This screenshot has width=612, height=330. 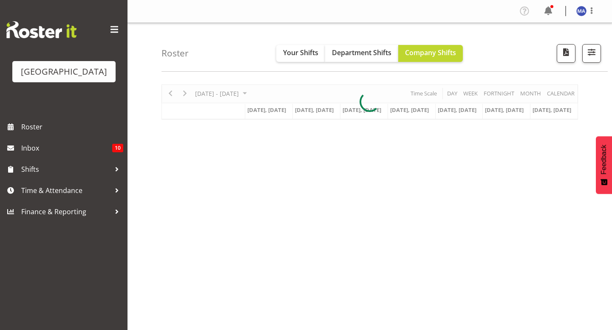 What do you see at coordinates (300, 53) in the screenshot?
I see `span: Your Shifts` at bounding box center [300, 53].